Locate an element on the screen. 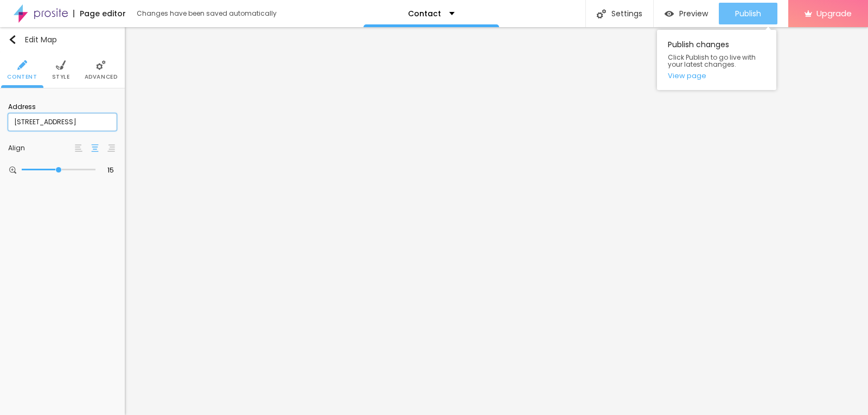  p: Contact is located at coordinates (425, 13).